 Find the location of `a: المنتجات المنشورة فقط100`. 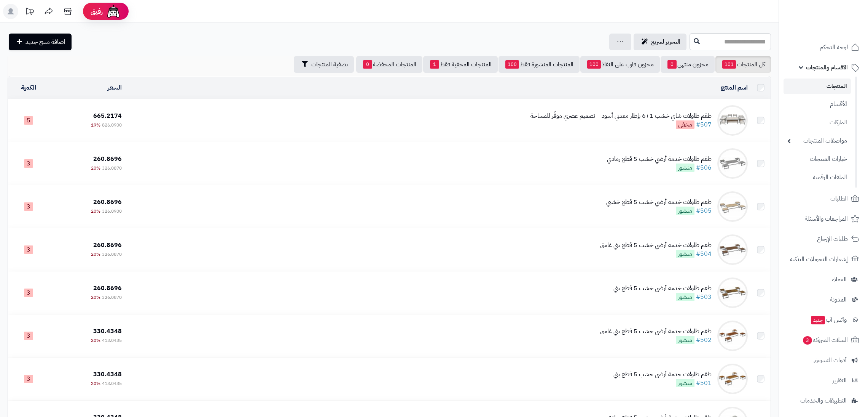

a: المنتجات المنشورة فقط100 is located at coordinates (539, 65).